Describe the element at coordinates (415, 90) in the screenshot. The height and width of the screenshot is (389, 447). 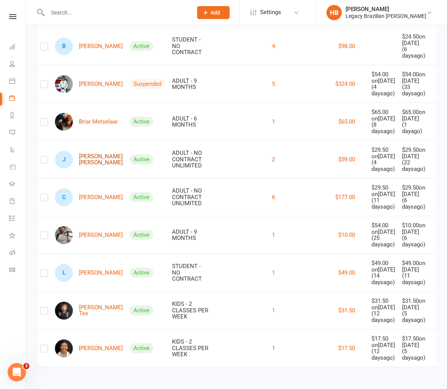
I see `div: ( 33 days ago)` at that location.